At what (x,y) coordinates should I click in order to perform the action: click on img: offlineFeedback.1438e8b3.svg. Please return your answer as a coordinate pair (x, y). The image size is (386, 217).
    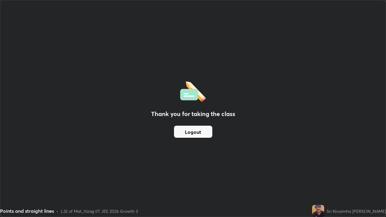
    Looking at the image, I should click on (193, 91).